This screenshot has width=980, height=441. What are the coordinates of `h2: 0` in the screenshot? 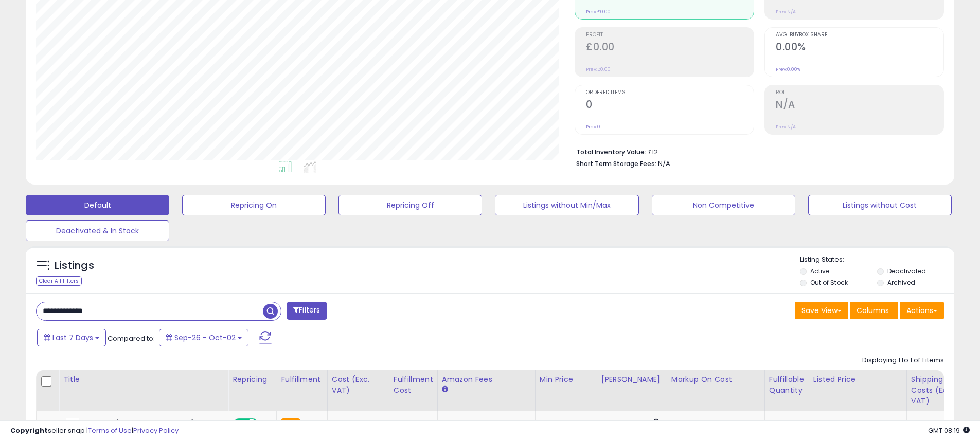 It's located at (670, 105).